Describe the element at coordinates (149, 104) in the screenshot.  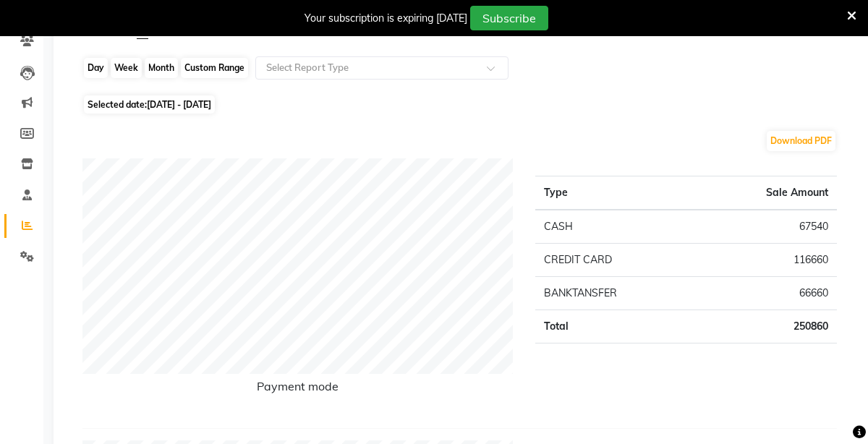
I see `span: Selected date:` at that location.